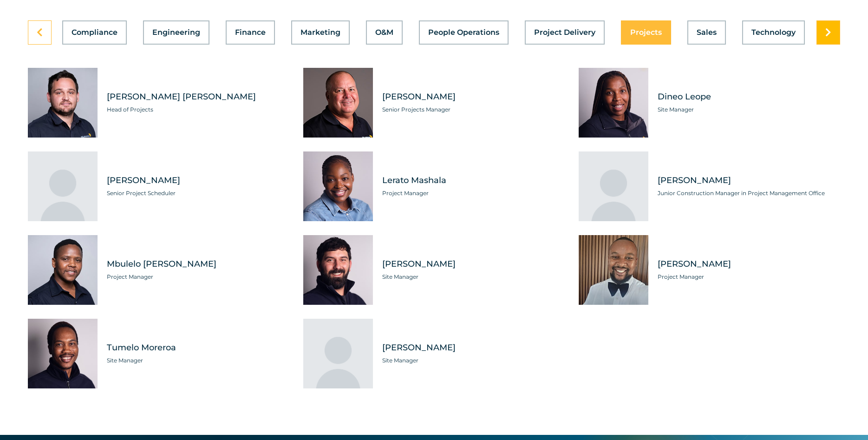  Describe the element at coordinates (94, 33) in the screenshot. I see `span: Compliance` at that location.